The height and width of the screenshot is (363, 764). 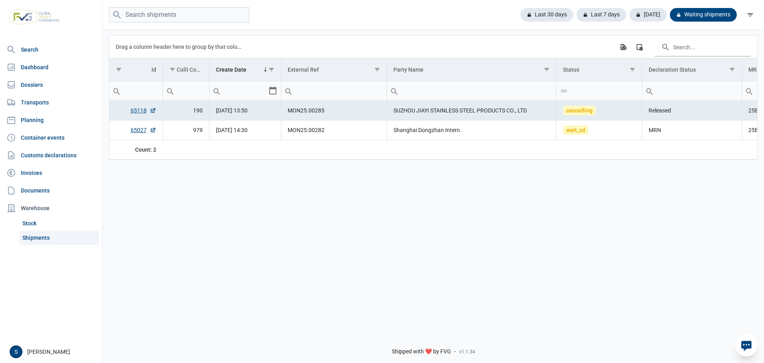 I want to click on td: Shanghai Dongzhan Intern., so click(x=472, y=130).